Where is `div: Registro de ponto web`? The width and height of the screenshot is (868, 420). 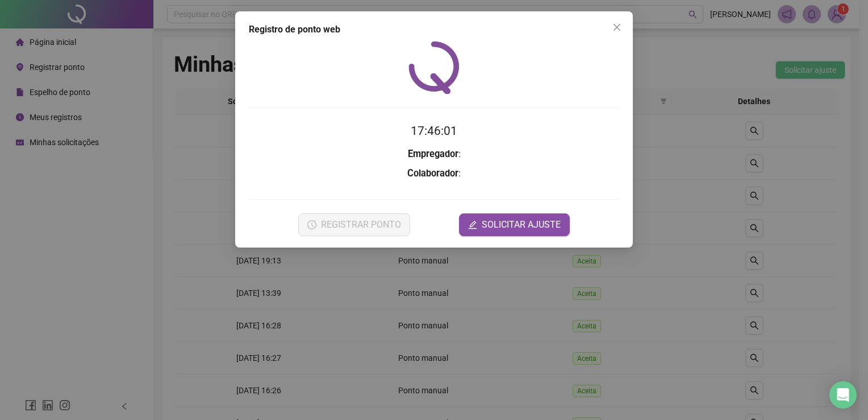
div: Registro de ponto web is located at coordinates (434, 30).